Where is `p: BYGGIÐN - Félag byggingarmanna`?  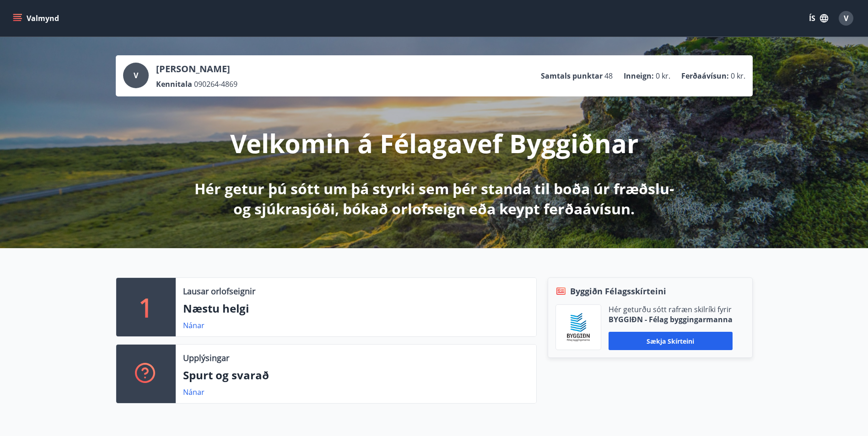 p: BYGGIÐN - Félag byggingarmanna is located at coordinates (670, 319).